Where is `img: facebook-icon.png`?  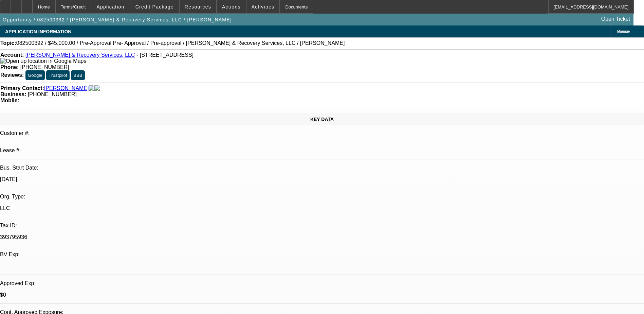
img: facebook-icon.png is located at coordinates (91, 88).